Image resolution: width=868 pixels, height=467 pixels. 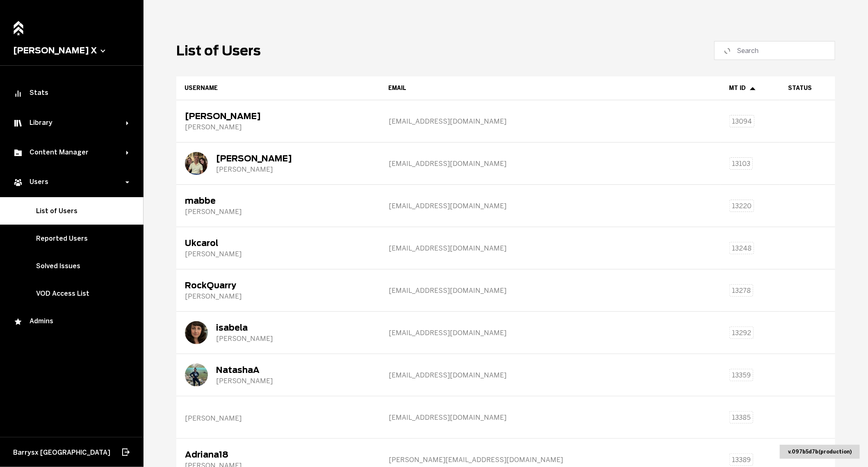 What do you see at coordinates (742, 121) in the screenshot?
I see `span: 13094` at bounding box center [742, 121].